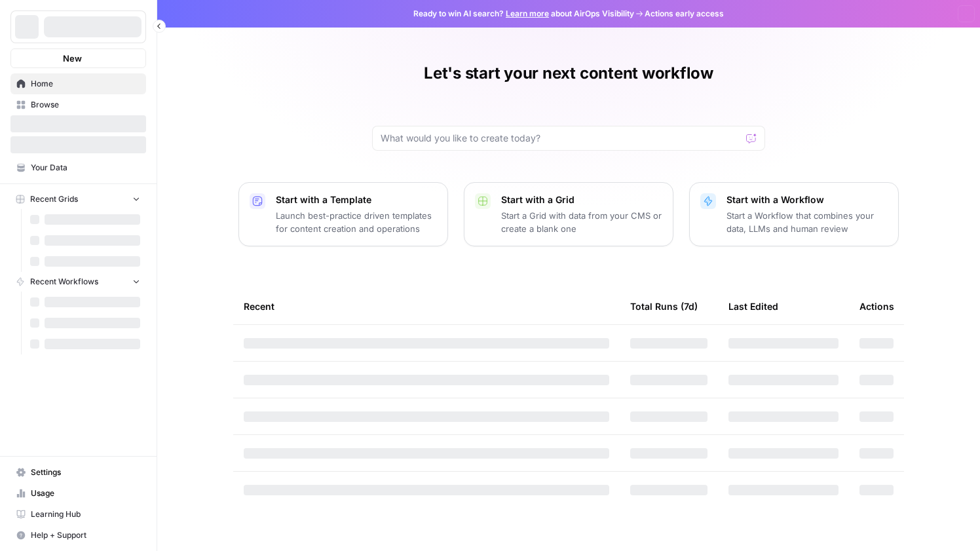 This screenshot has height=551, width=980. I want to click on span: Settings, so click(85, 472).